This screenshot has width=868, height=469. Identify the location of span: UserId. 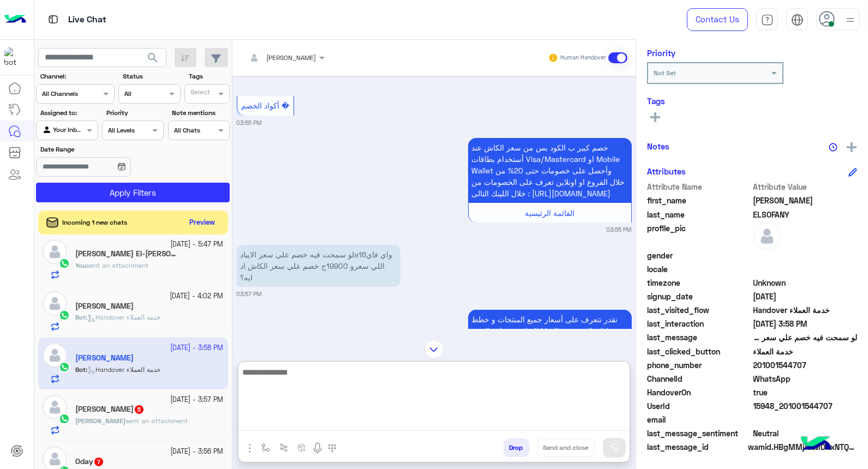
(699, 406).